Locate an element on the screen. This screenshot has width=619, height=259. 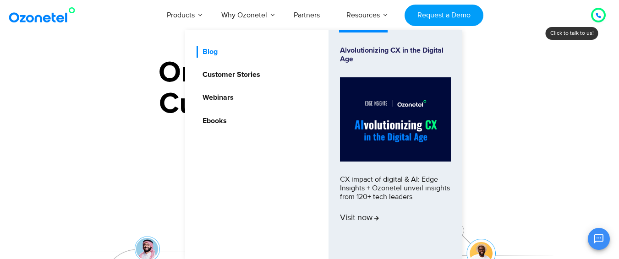
a: Alvolutionizing CX in the Digital AgeCX impact of digital & AI: Edge Insights + Ozonetel unveil i... is located at coordinates (395, 145).